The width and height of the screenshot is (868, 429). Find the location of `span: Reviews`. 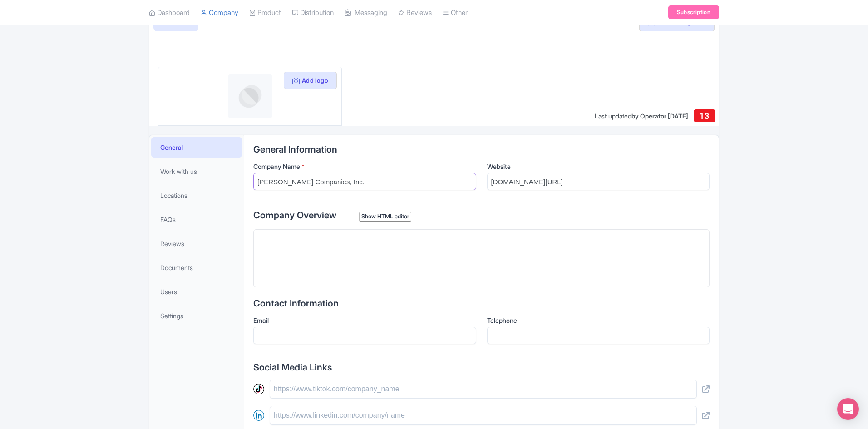

span: Reviews is located at coordinates (172, 243).